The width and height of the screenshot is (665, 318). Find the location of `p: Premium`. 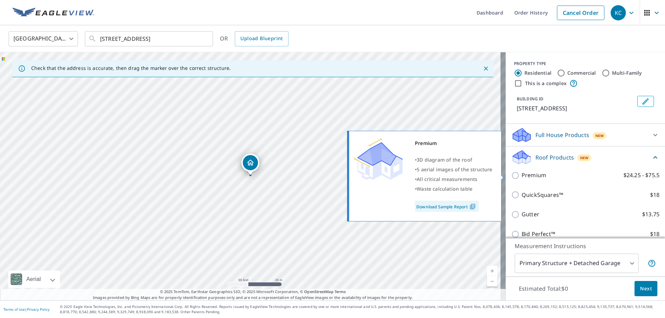

p: Premium is located at coordinates (534, 175).